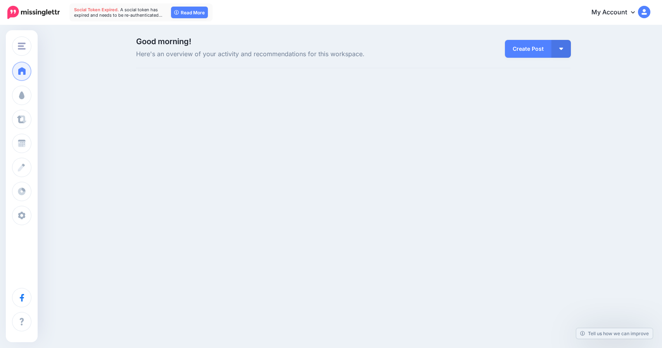 Image resolution: width=662 pixels, height=348 pixels. What do you see at coordinates (22, 46) in the screenshot?
I see `img: menu.png` at bounding box center [22, 46].